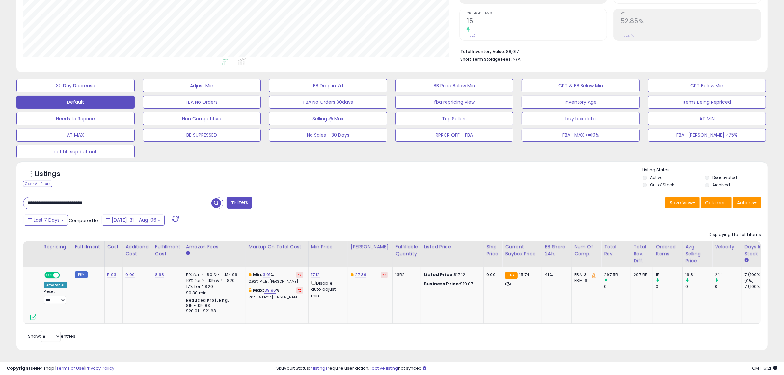 The height and width of the screenshot is (375, 784). Describe the element at coordinates (586, 250) in the screenshot. I see `div: Num of Comp.` at that location.